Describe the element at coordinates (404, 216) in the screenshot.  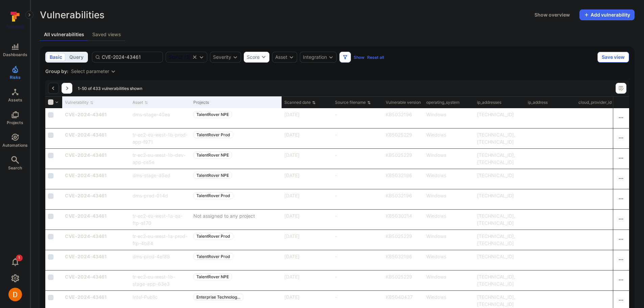
I see `div: KB5030214` at that location.